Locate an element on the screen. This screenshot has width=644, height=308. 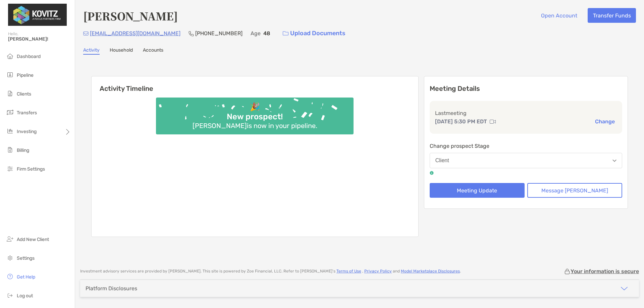
p: Change prospect Stage is located at coordinates (526, 146).